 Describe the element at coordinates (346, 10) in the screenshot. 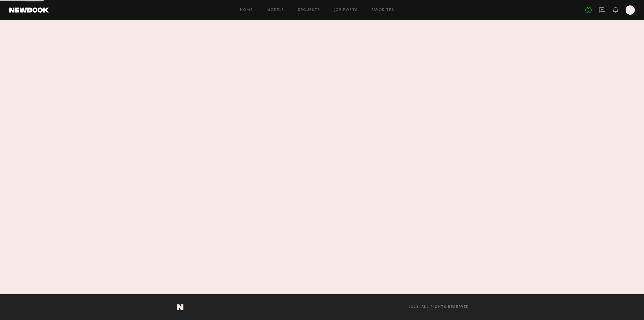

I see `a: Job Posts` at that location.